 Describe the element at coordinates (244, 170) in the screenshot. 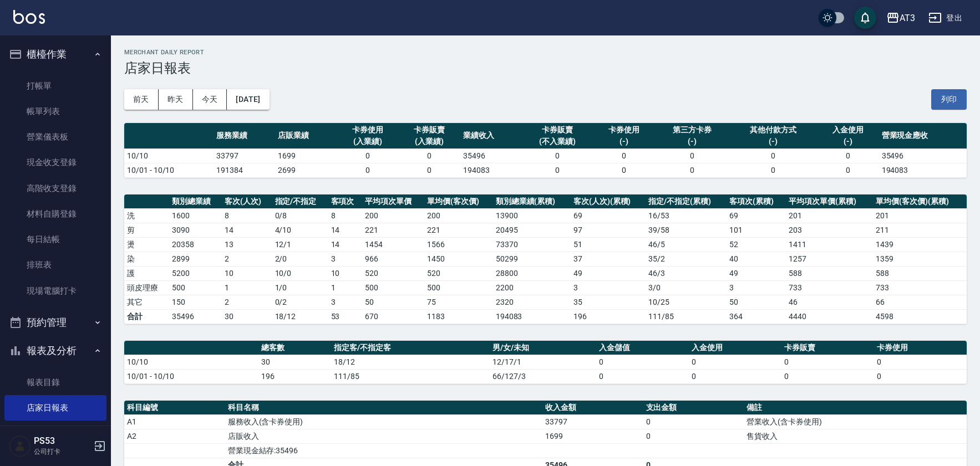

I see `td: 191384` at that location.